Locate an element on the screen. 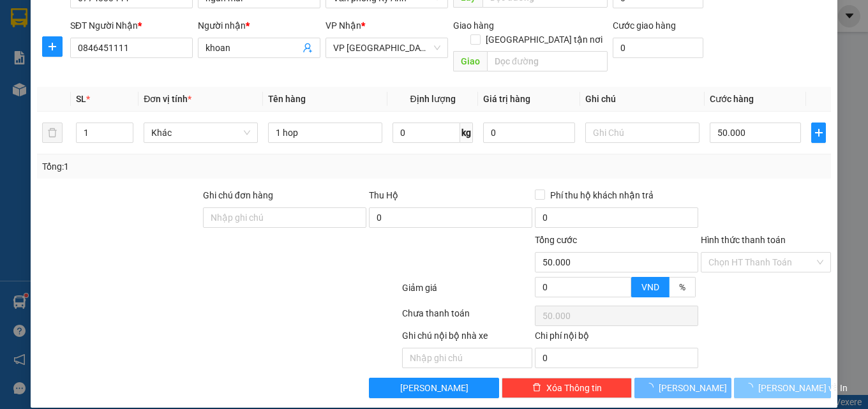  span: Thu Hộ is located at coordinates (384, 195).